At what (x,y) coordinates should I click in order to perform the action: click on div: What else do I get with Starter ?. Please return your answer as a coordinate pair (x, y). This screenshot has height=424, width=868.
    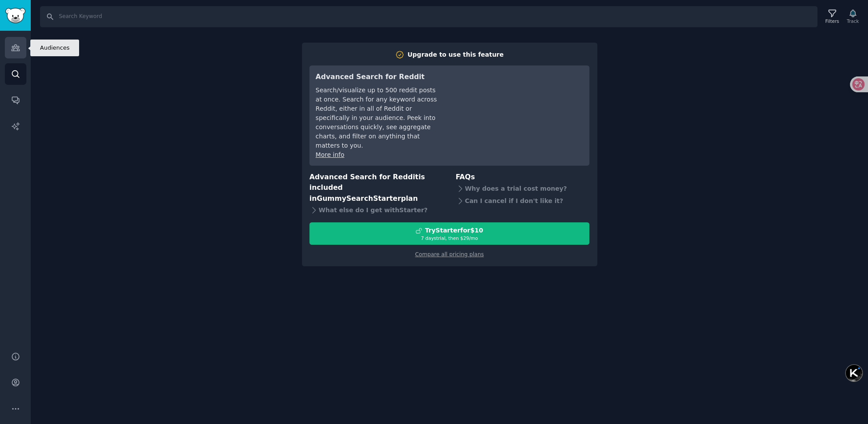
    Looking at the image, I should click on (376, 210).